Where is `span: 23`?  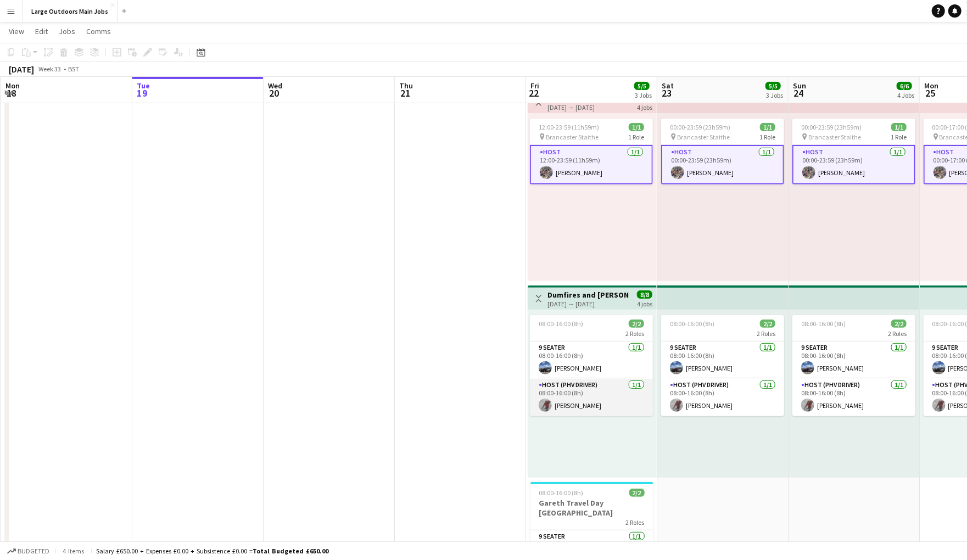 span: 23 is located at coordinates (667, 93).